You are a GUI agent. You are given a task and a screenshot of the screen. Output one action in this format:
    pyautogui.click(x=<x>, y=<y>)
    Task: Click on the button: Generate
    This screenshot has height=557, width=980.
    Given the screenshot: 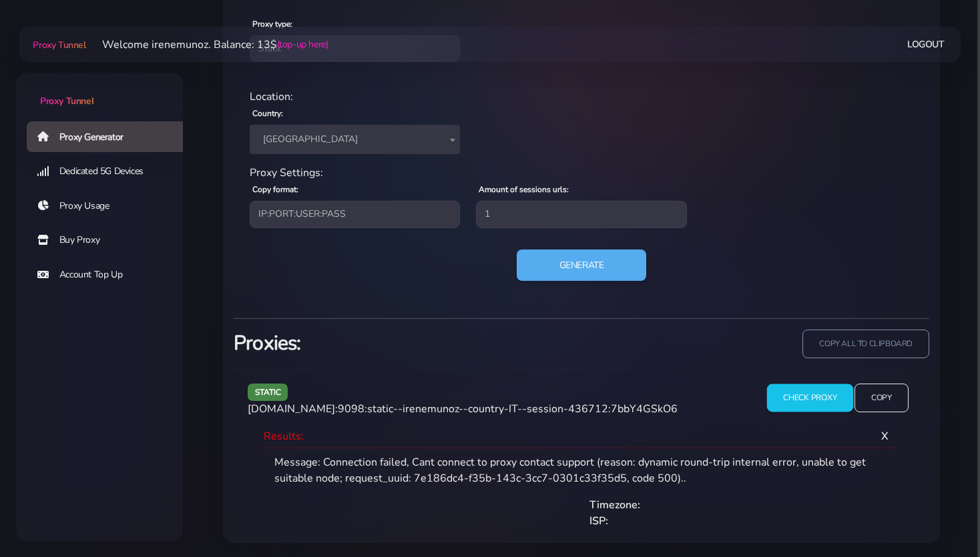 What is the action you would take?
    pyautogui.click(x=581, y=265)
    